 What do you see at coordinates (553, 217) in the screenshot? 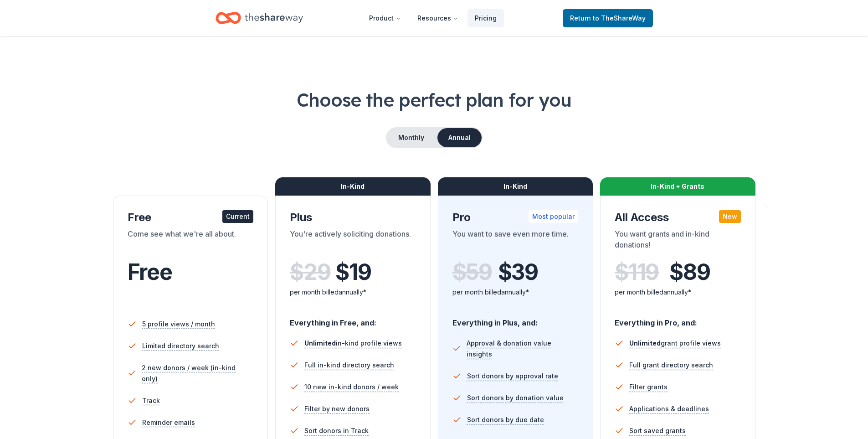
I see `div: Most popular` at bounding box center [553, 217].